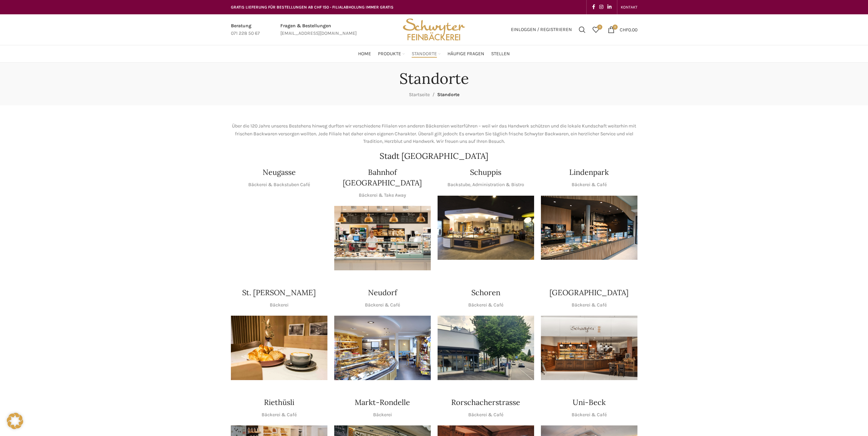 The image size is (868, 436). Describe the element at coordinates (279, 185) in the screenshot. I see `p: Bäckerei & Backstuben Café` at that location.